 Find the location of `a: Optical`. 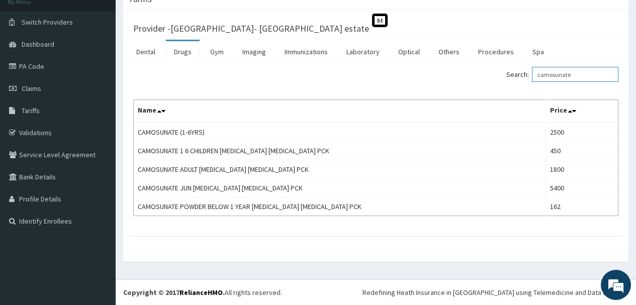

a: Optical is located at coordinates (409, 52).